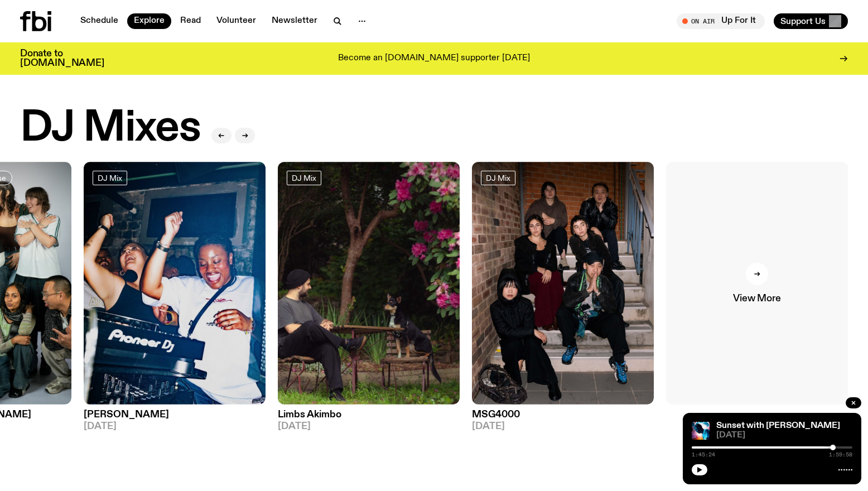 Image resolution: width=868 pixels, height=491 pixels. What do you see at coordinates (110, 128) in the screenshot?
I see `h2: DJ Mixes` at bounding box center [110, 128].